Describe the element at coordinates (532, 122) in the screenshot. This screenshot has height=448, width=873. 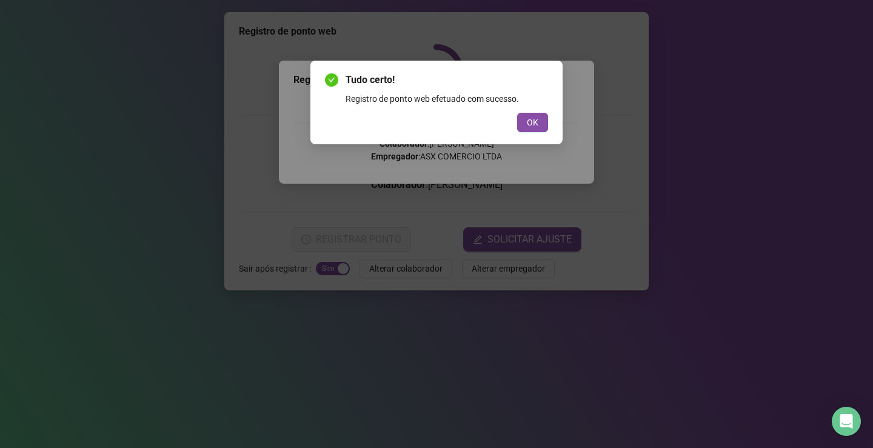
I see `span: OK` at that location.